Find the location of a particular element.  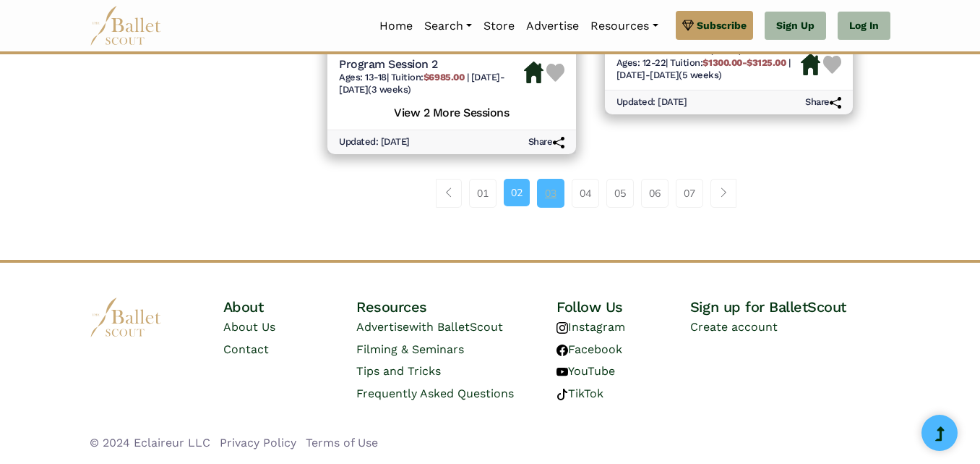

a: Resources is located at coordinates (624, 26).